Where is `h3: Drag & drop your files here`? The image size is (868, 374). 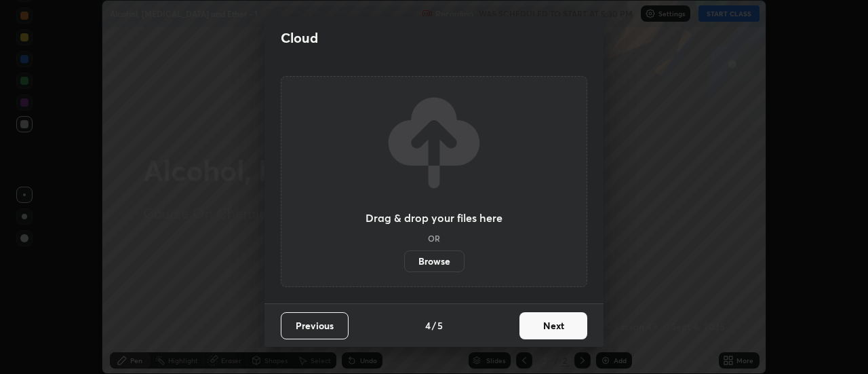 h3: Drag & drop your files here is located at coordinates (434, 218).